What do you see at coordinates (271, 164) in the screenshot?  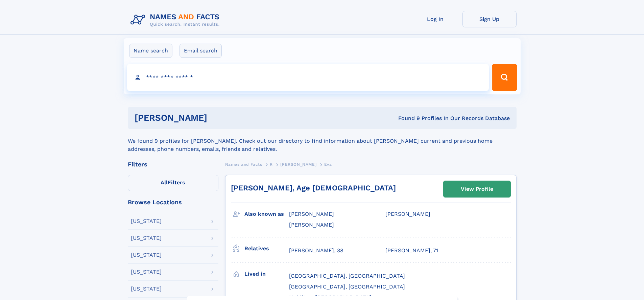 I see `a: R` at bounding box center [271, 164].